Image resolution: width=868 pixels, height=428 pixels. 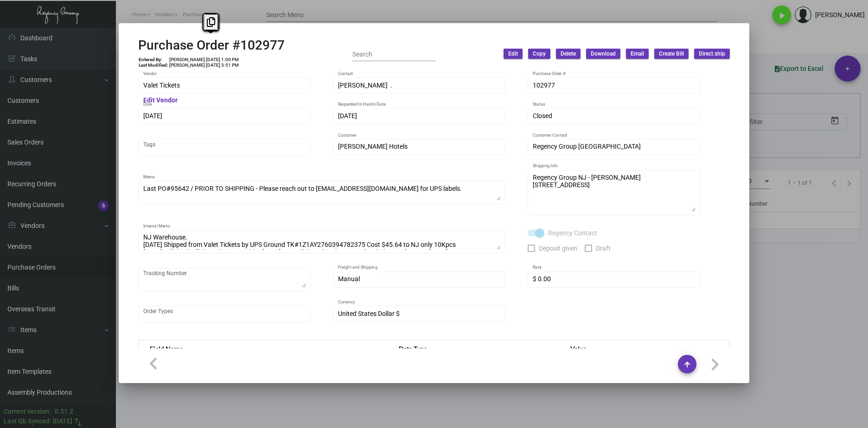 I want to click on th: Field Name, so click(x=264, y=348).